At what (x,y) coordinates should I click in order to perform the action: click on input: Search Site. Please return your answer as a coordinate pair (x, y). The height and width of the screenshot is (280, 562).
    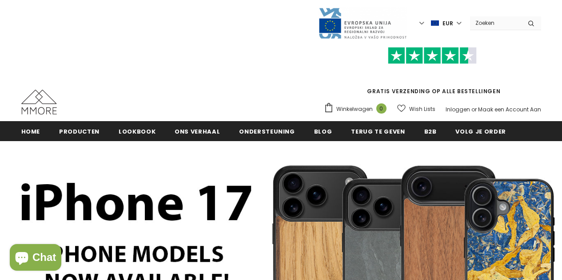
    Looking at the image, I should click on (495, 23).